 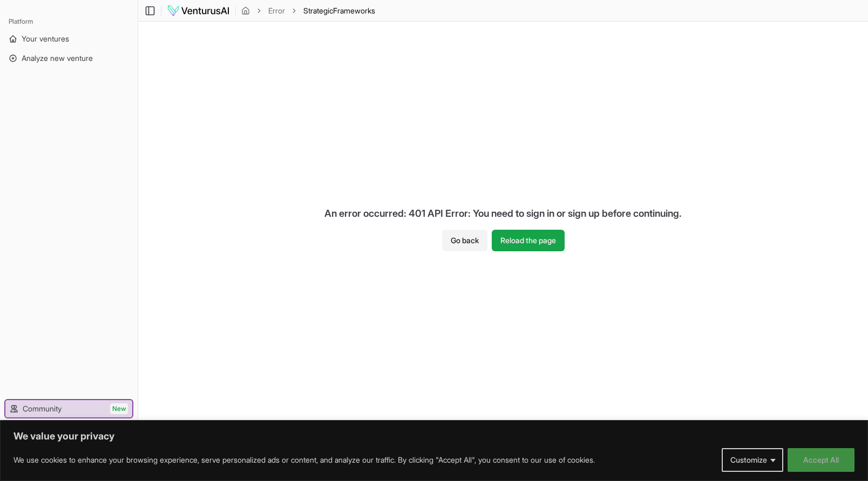 What do you see at coordinates (528, 241) in the screenshot?
I see `button: Reload the page` at bounding box center [528, 241].